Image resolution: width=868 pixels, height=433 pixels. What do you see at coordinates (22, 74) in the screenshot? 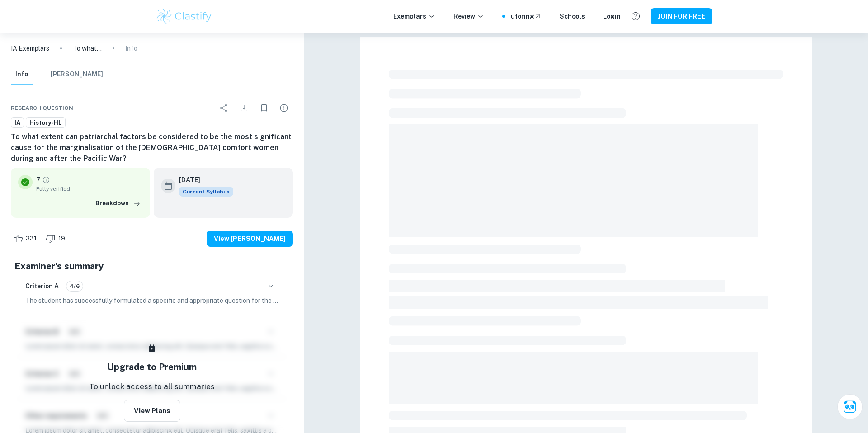
I see `button: Info` at bounding box center [22, 74].